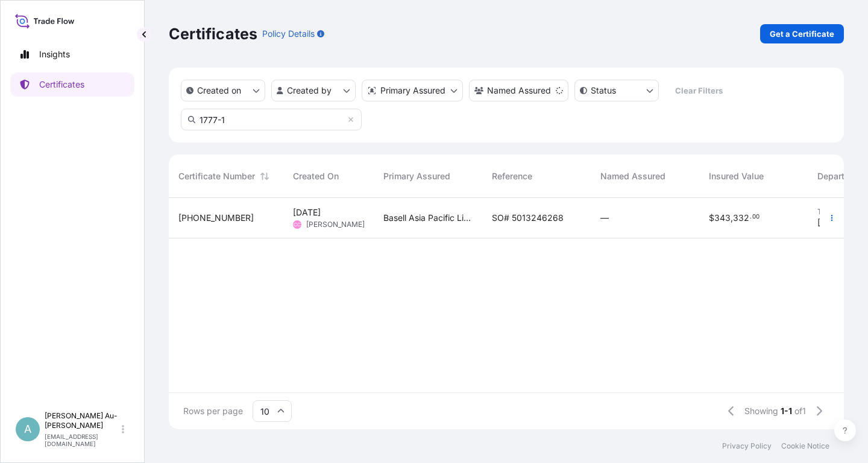  Describe the element at coordinates (223, 90) in the screenshot. I see `button: createdOn Filter options` at that location.